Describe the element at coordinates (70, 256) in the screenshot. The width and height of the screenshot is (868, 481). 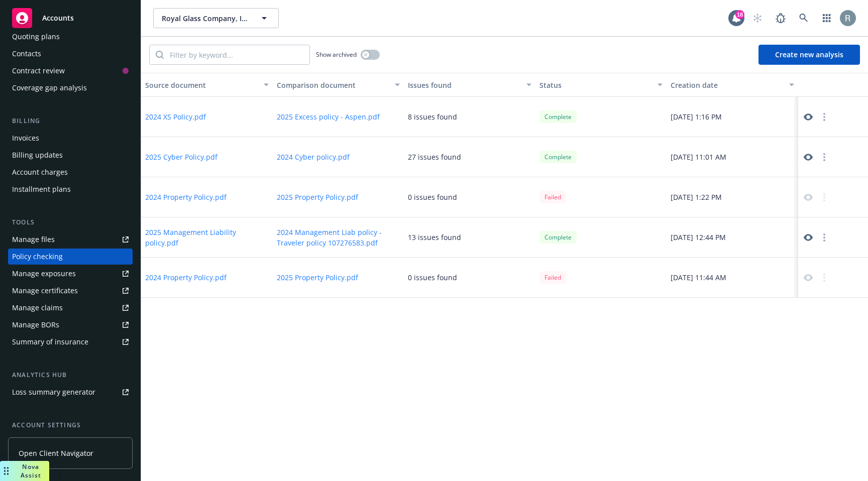
I see `a: Policy checking` at that location.